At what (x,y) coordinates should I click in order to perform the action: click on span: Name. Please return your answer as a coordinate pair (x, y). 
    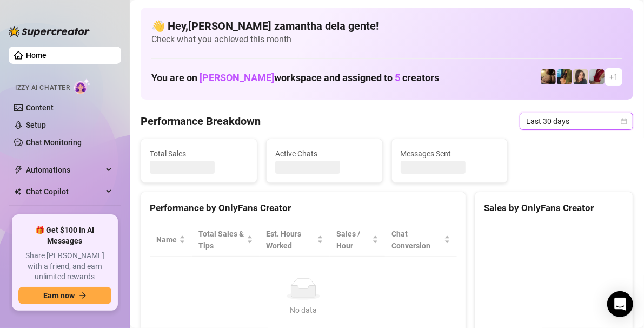
    Looking at the image, I should click on (166, 240).